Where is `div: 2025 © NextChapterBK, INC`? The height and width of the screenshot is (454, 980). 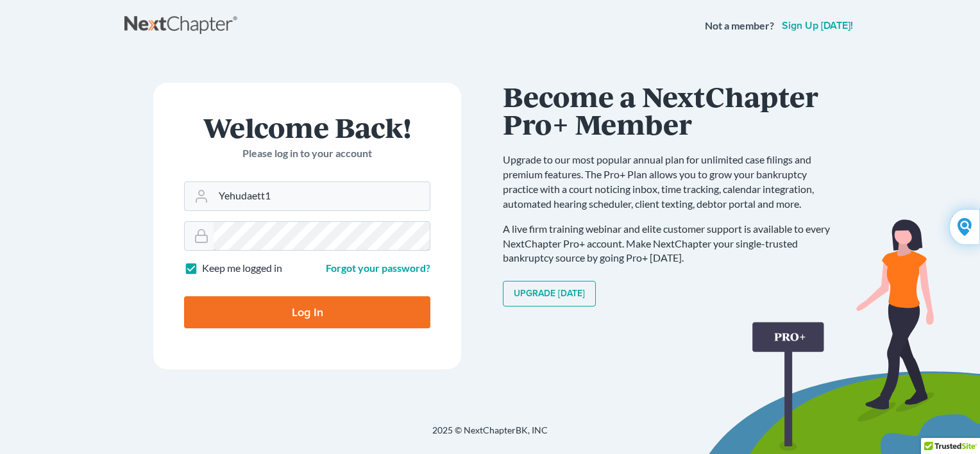 div: 2025 © NextChapterBK, INC is located at coordinates (490, 436).